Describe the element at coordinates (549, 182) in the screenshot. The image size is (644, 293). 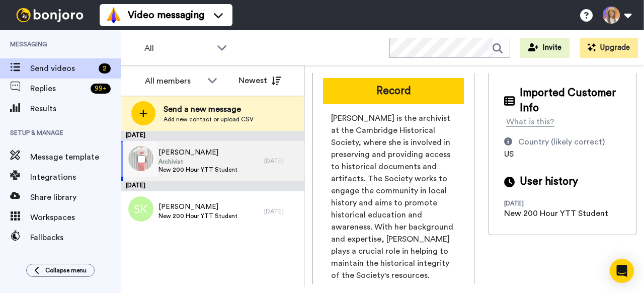
I see `span: User history` at that location.